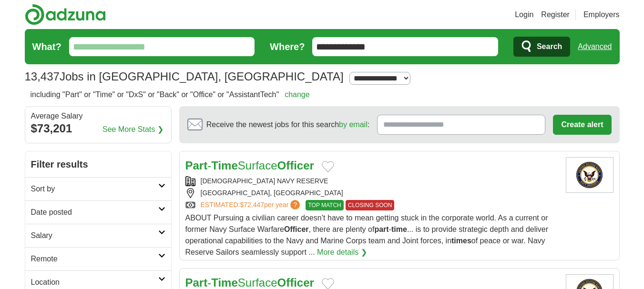 This screenshot has height=289, width=644. I want to click on strong: time, so click(399, 229).